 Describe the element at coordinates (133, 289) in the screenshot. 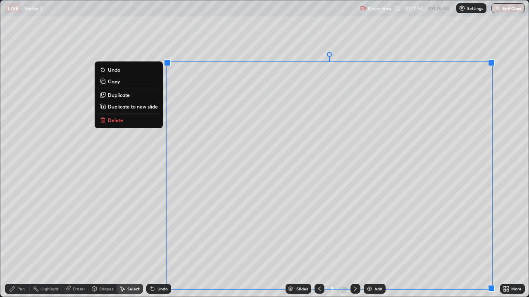

I see `div: Select` at that location.